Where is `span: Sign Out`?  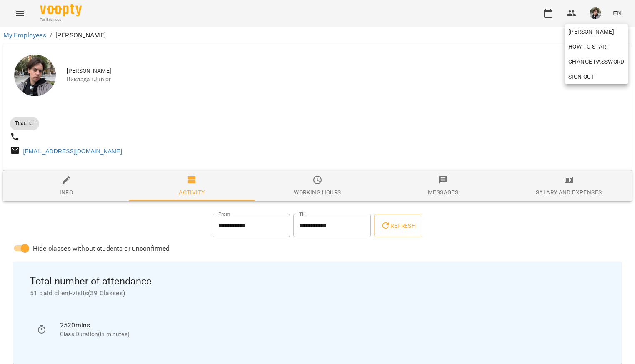 span: Sign Out is located at coordinates (581, 77).